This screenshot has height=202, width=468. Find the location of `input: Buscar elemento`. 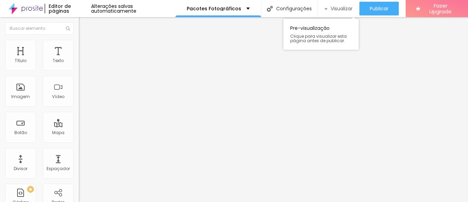

input: Buscar elemento is located at coordinates (39, 28).